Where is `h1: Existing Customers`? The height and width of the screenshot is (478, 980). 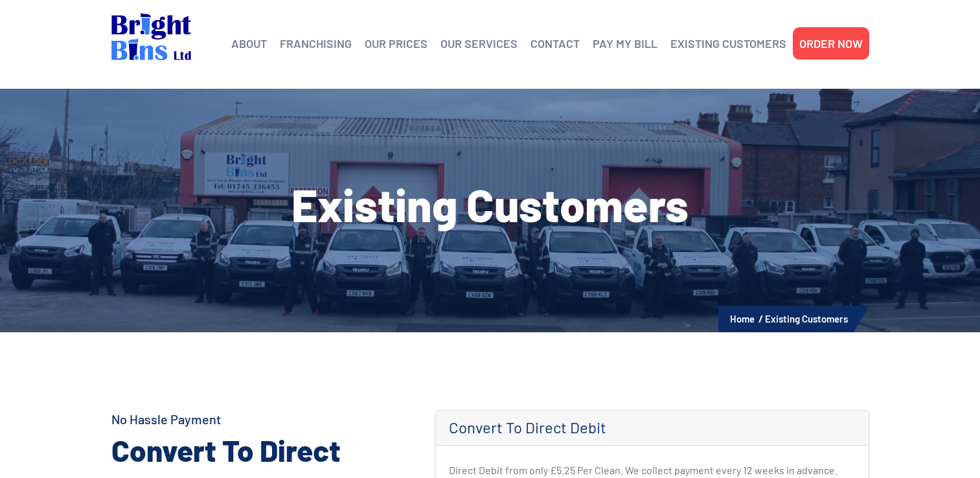 h1: Existing Customers is located at coordinates (490, 204).